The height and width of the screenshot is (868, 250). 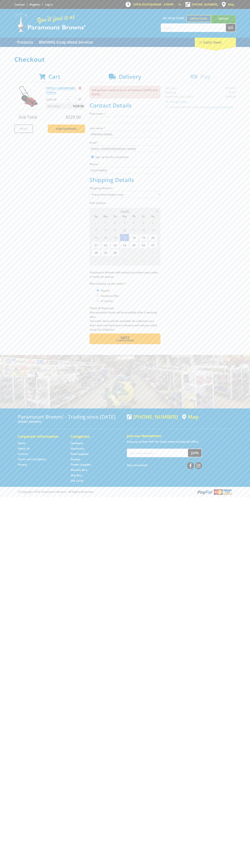 What do you see at coordinates (80, 88) in the screenshot?
I see `a: Remove from cart` at bounding box center [80, 88].